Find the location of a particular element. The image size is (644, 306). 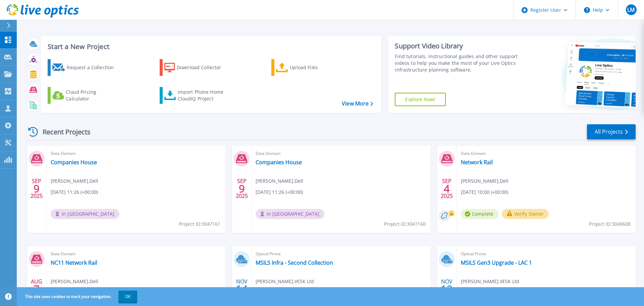

button: Verify Owner is located at coordinates (525, 214).